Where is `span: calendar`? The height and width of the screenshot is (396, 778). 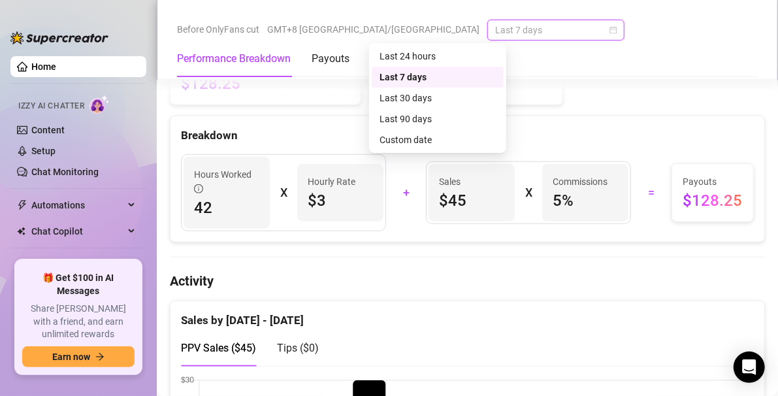 span: calendar is located at coordinates (613, 30).